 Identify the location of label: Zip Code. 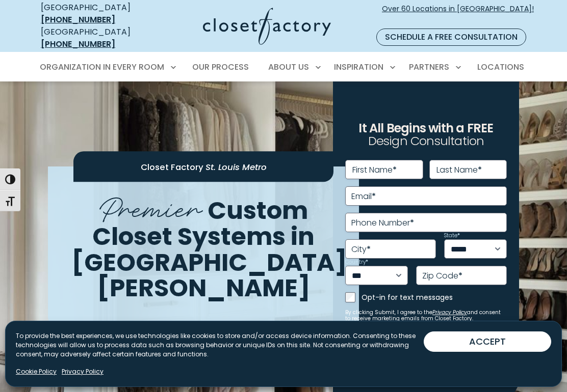
(442, 276).